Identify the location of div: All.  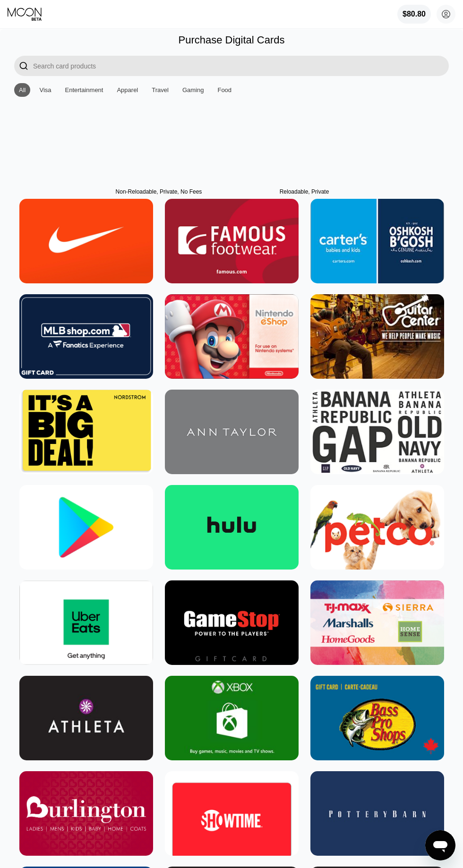
(23, 89).